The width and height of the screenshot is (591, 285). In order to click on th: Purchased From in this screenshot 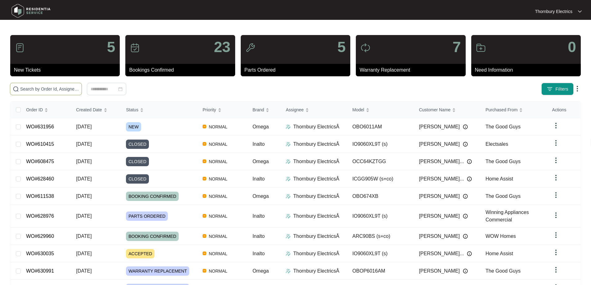, I will do `click(514, 110)`.